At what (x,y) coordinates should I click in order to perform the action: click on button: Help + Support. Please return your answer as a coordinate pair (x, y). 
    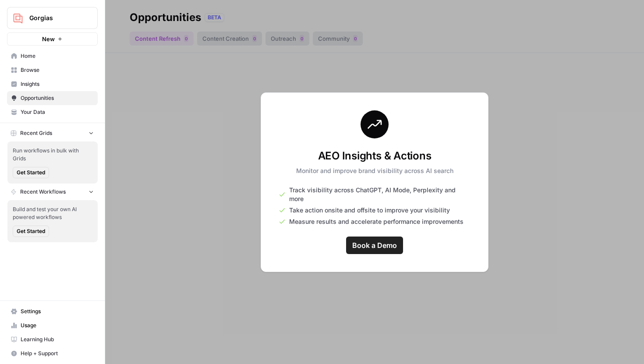
    Looking at the image, I should click on (52, 353).